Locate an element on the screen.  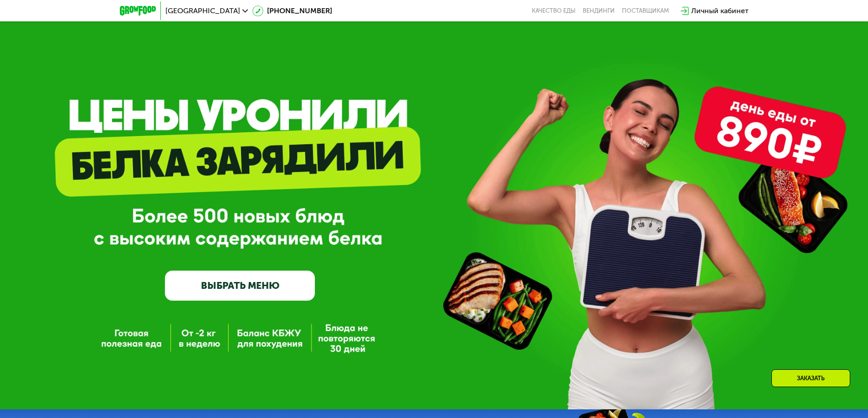
a: ВЫБРАТЬ МЕНЮ is located at coordinates (240, 286).